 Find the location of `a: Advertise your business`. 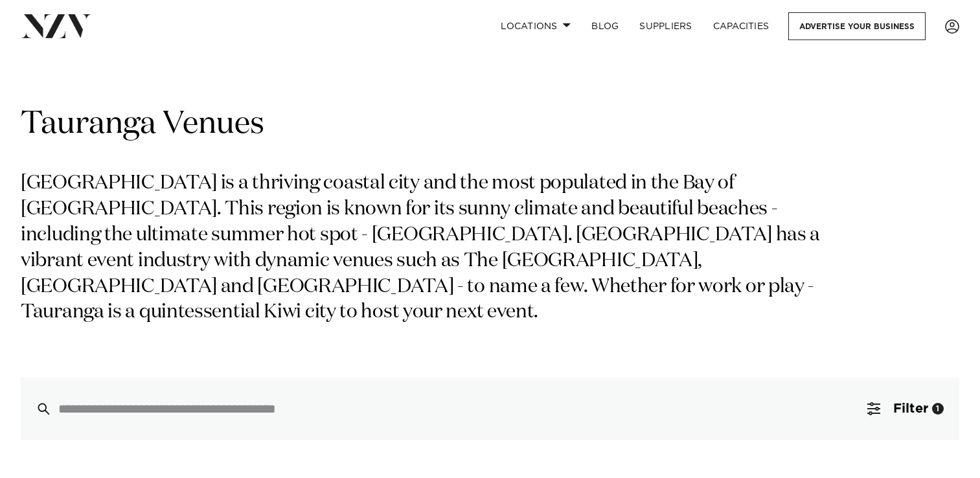

a: Advertise your business is located at coordinates (857, 26).